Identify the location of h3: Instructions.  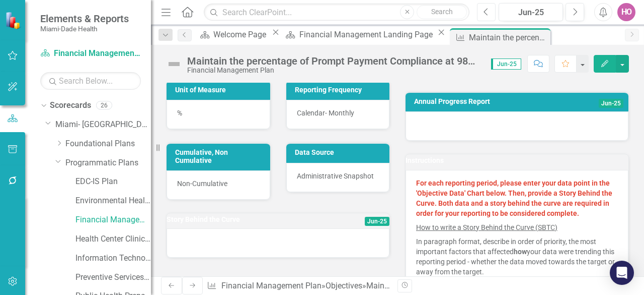
(517, 160).